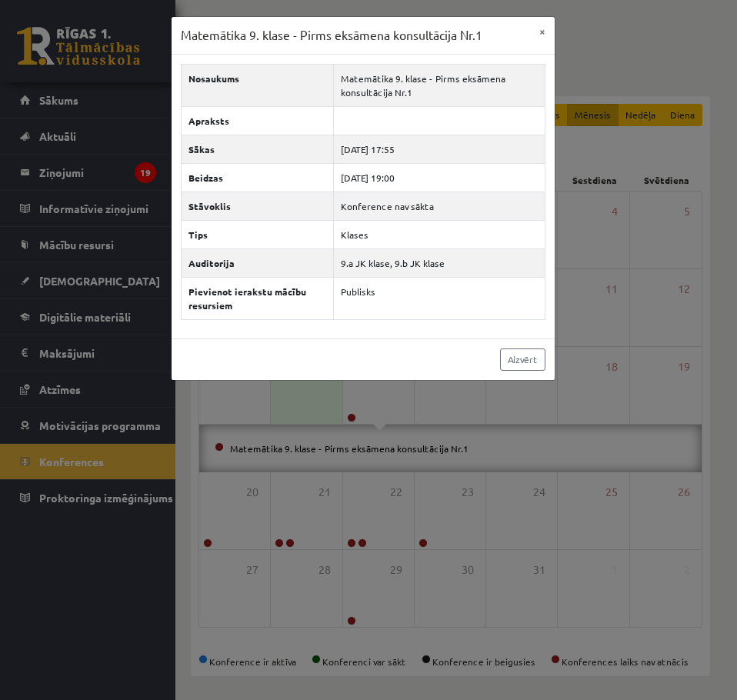 The image size is (737, 700). What do you see at coordinates (440, 234) in the screenshot?
I see `td: Klases` at bounding box center [440, 234].